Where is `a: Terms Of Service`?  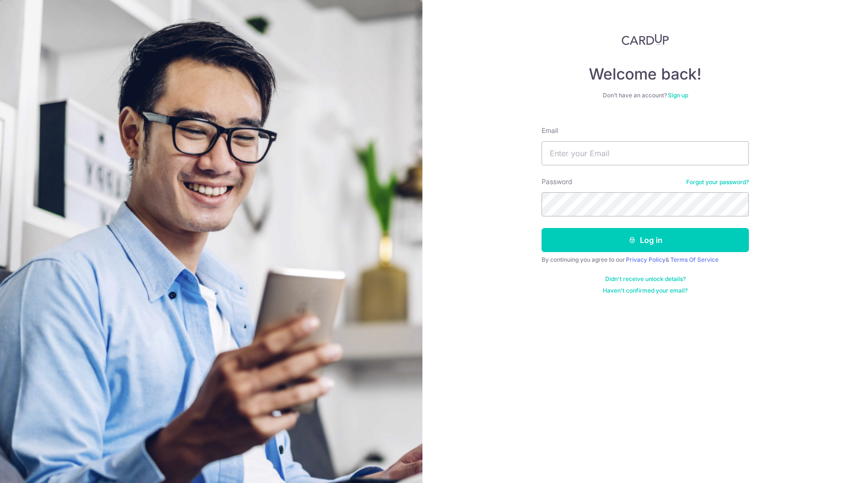 a: Terms Of Service is located at coordinates (694, 259).